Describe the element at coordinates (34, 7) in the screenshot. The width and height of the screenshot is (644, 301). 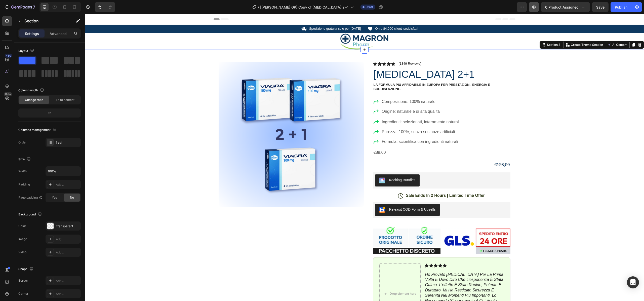
I see `p: 7` at that location.